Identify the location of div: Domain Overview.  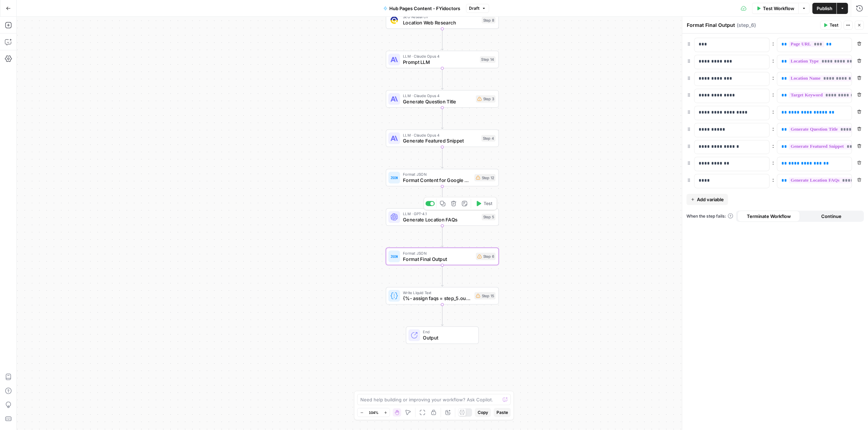
(45, 43).